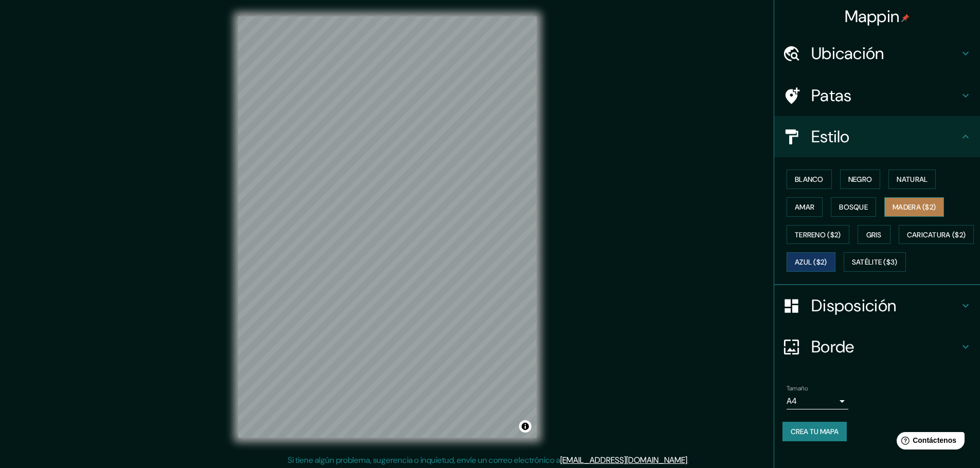 Image resolution: width=980 pixels, height=468 pixels. What do you see at coordinates (874, 235) in the screenshot?
I see `button: Gris` at bounding box center [874, 235].